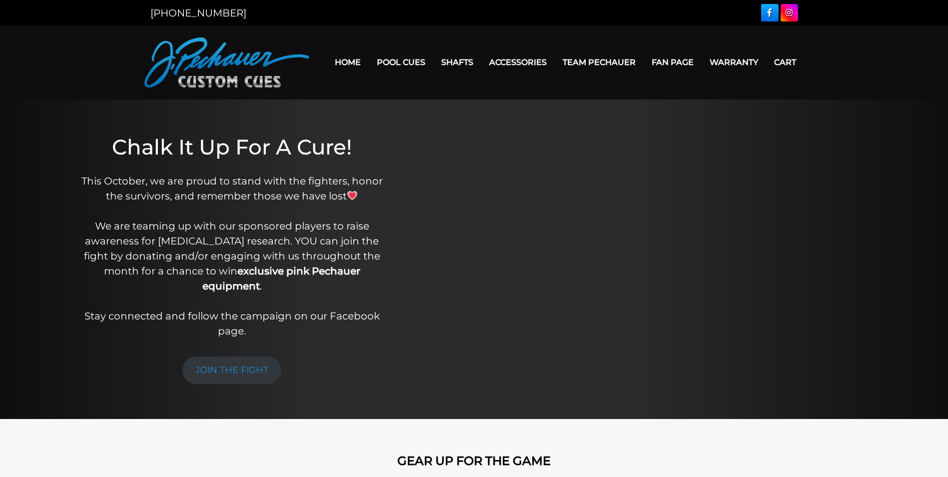 The width and height of the screenshot is (948, 477). What do you see at coordinates (673, 62) in the screenshot?
I see `a: Fan Page` at bounding box center [673, 62].